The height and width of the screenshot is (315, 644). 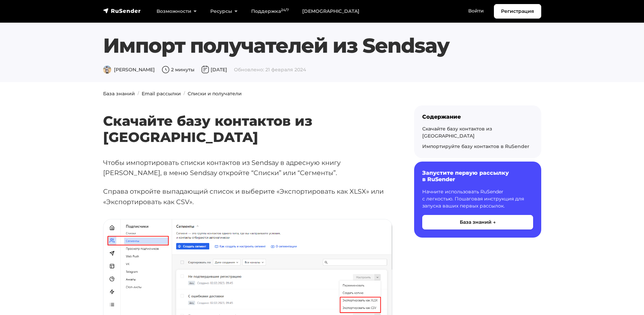 I want to click on img: RuSender, so click(x=122, y=11).